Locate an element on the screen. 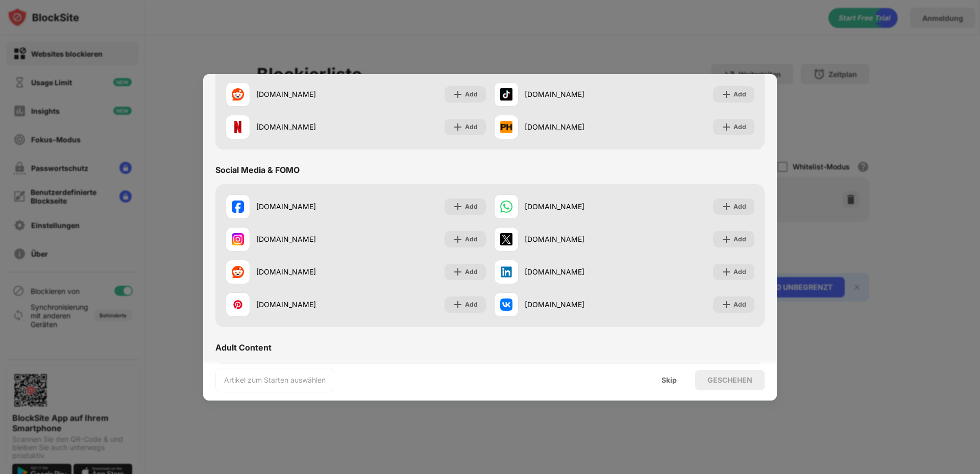  div: GESCHEHEN is located at coordinates (730, 380).